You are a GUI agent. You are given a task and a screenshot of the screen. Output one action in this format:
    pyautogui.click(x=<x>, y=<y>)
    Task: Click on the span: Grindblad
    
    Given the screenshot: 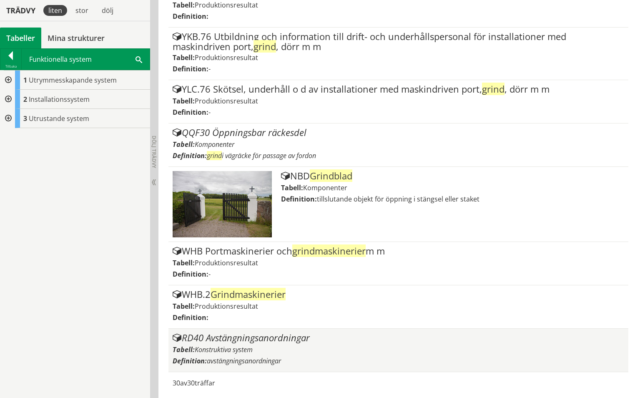 What is the action you would take?
    pyautogui.click(x=331, y=176)
    